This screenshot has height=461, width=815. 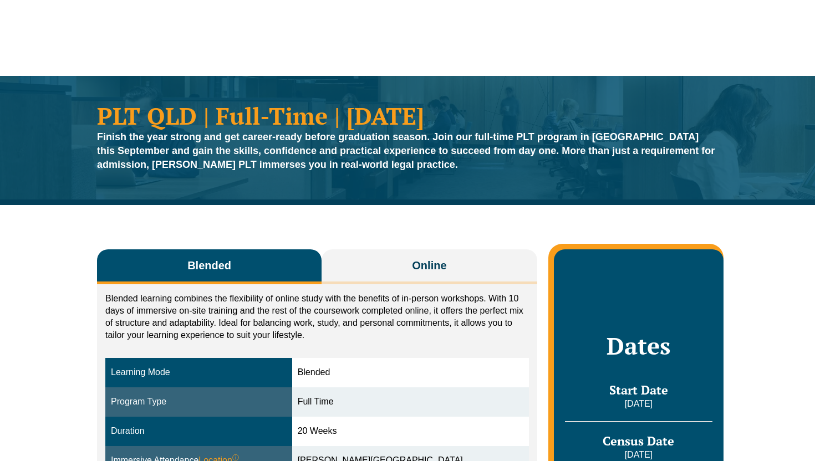 I want to click on div: Learning Mode, so click(x=198, y=372).